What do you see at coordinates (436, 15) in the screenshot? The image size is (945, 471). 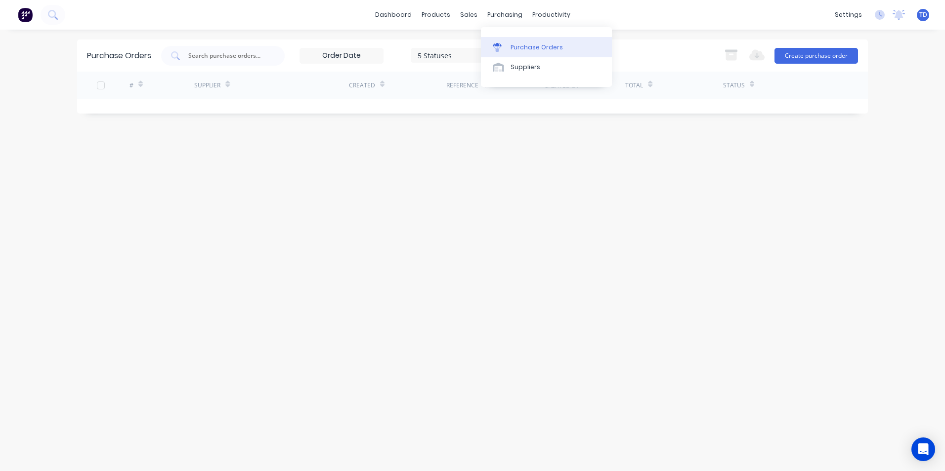 I see `div: products` at bounding box center [436, 15].